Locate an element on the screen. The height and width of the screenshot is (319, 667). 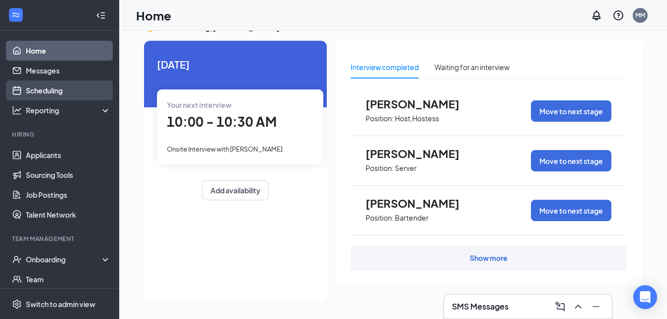
div: Reporting is located at coordinates (69, 110).